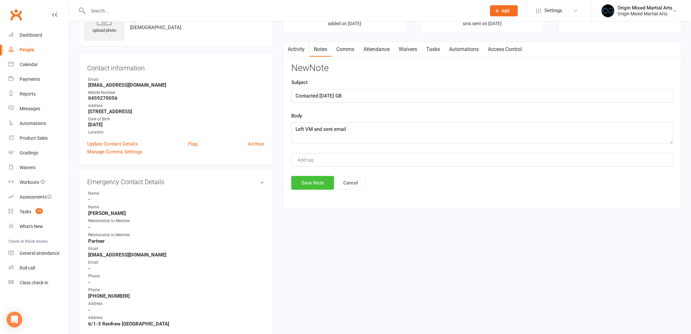 The height and width of the screenshot is (334, 691). Describe the element at coordinates (351, 183) in the screenshot. I see `button: Cancel` at that location.